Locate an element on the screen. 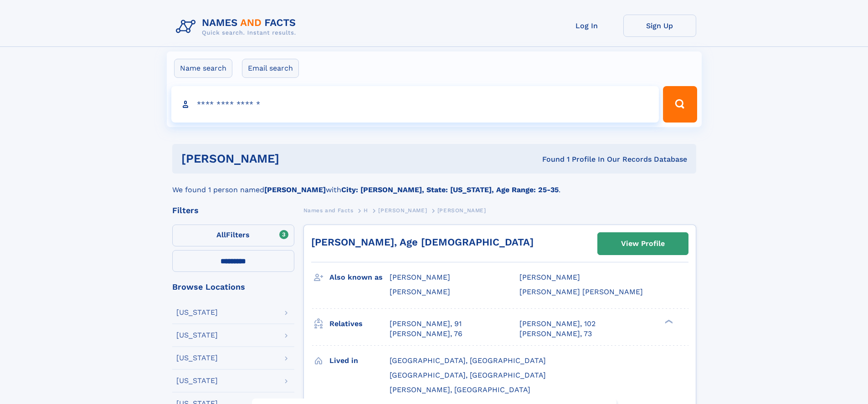 The width and height of the screenshot is (868, 404). h3: Also known as is located at coordinates (359, 277).